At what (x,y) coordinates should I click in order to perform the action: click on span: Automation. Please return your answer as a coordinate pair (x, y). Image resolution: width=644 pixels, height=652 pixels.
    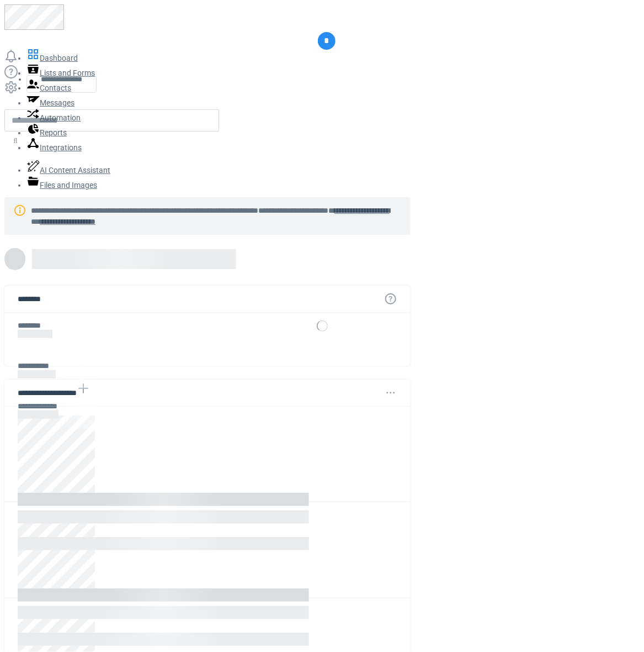
    Looking at the image, I should click on (60, 117).